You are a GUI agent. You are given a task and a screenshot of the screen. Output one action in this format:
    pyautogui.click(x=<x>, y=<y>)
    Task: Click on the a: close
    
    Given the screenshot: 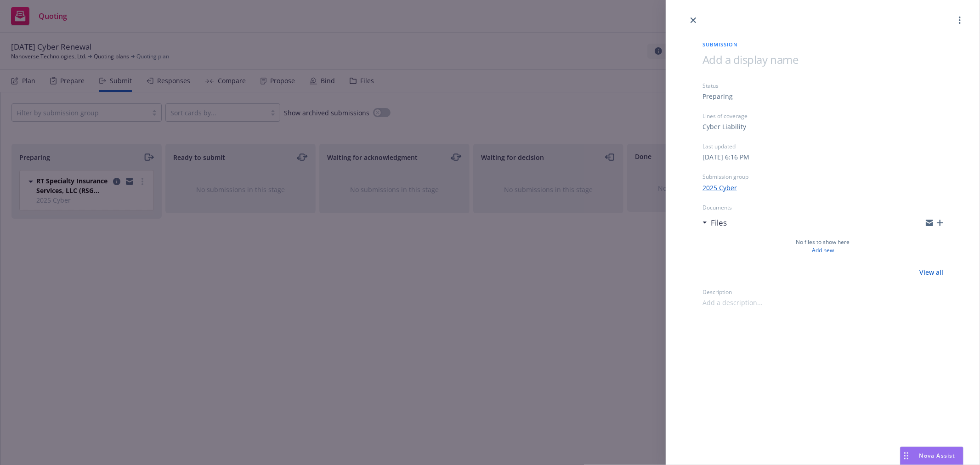 What is the action you would take?
    pyautogui.click(x=693, y=20)
    